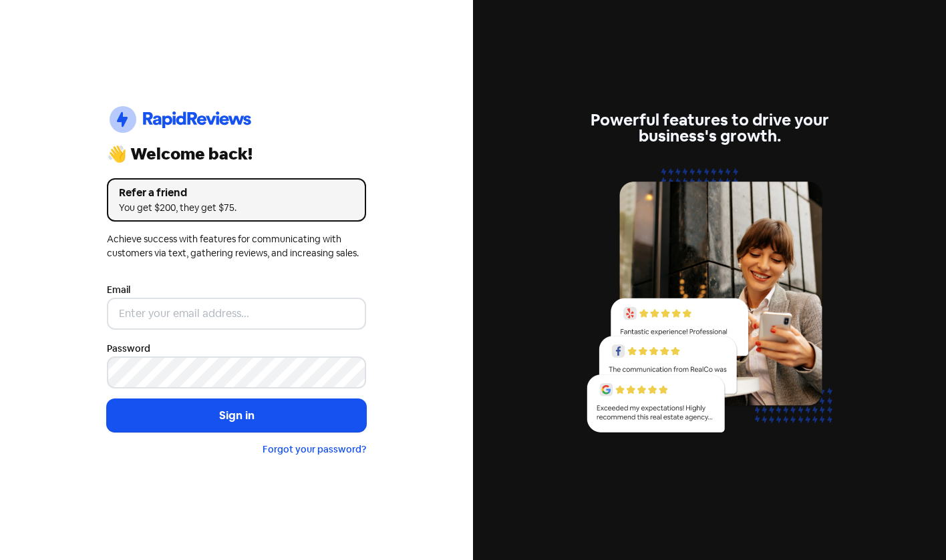 The width and height of the screenshot is (946, 560). I want to click on button: Sign in, so click(236, 416).